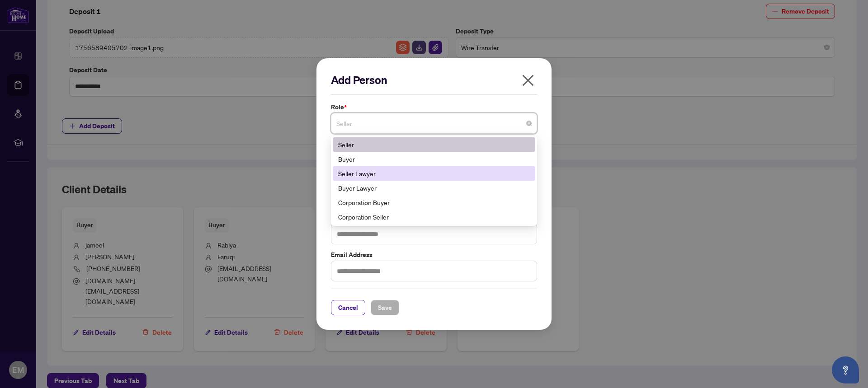  What do you see at coordinates (434, 107) in the screenshot?
I see `label: Role` at bounding box center [434, 107].